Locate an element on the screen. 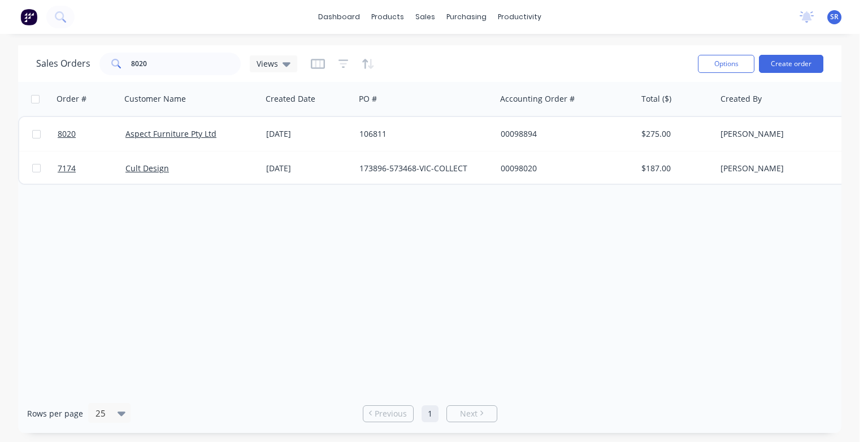 The height and width of the screenshot is (442, 868). div: $275.00 is located at coordinates (674, 134).